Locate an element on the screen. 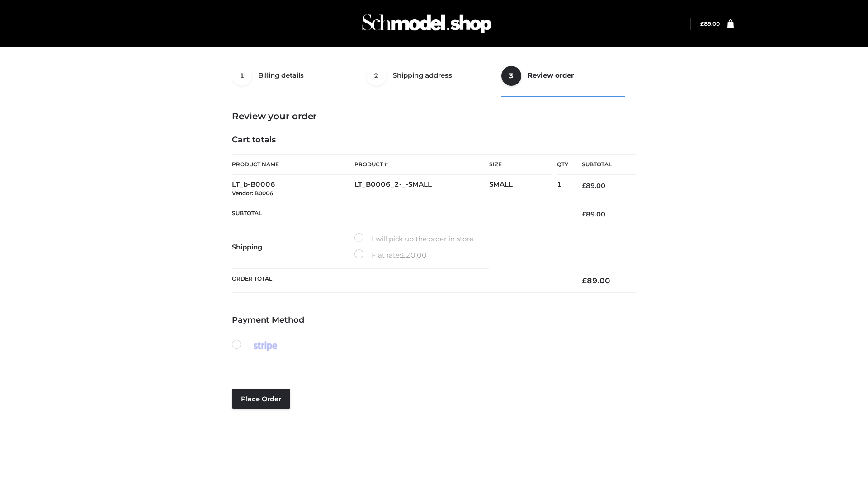  td: LT_b-B0006 is located at coordinates (293, 189).